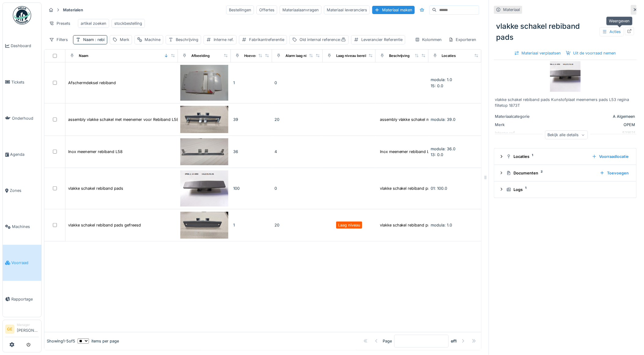  What do you see at coordinates (565, 190) in the screenshot?
I see `summary: Logs1` at bounding box center [565, 190].